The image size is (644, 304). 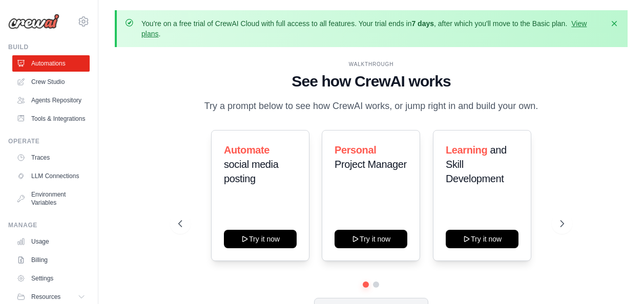 What do you see at coordinates (51, 157) in the screenshot?
I see `a: Traces` at bounding box center [51, 157].